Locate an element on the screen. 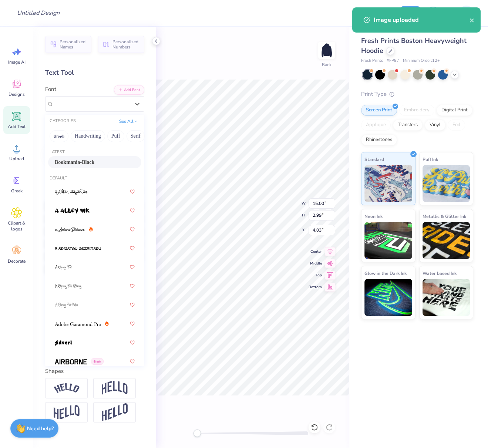  img: A Charming Font Leftleaning is located at coordinates (68, 286).